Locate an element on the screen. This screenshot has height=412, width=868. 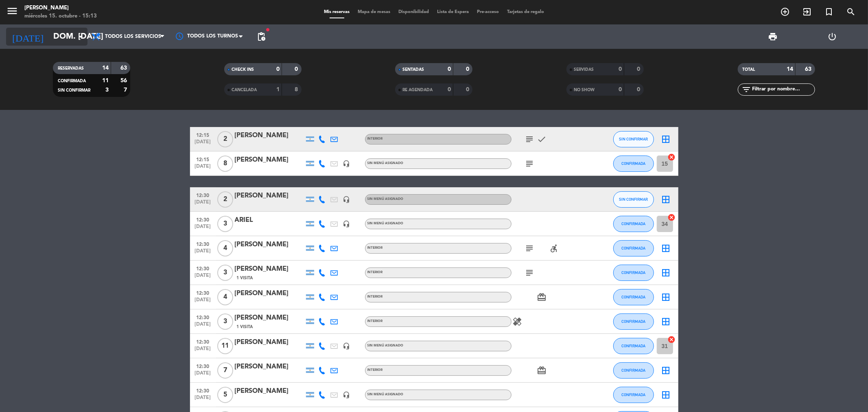
i: subject is located at coordinates (530, 164).